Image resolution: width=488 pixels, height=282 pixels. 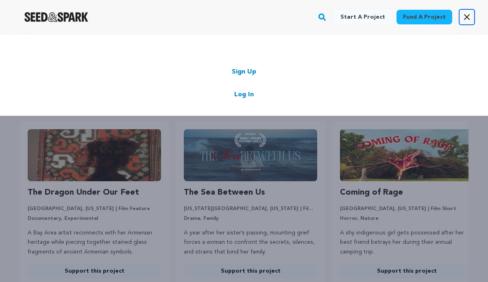 What do you see at coordinates (244, 72) in the screenshot?
I see `a: Sign Up` at bounding box center [244, 72].